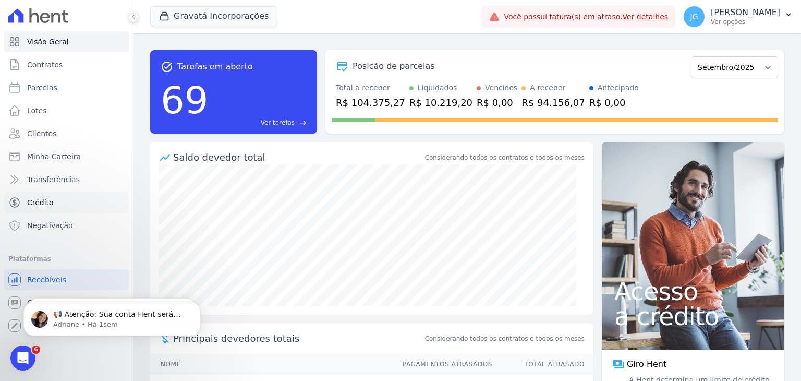 The height and width of the screenshot is (381, 801). What do you see at coordinates (66, 303) in the screenshot?
I see `a: Conta Hent` at bounding box center [66, 303].